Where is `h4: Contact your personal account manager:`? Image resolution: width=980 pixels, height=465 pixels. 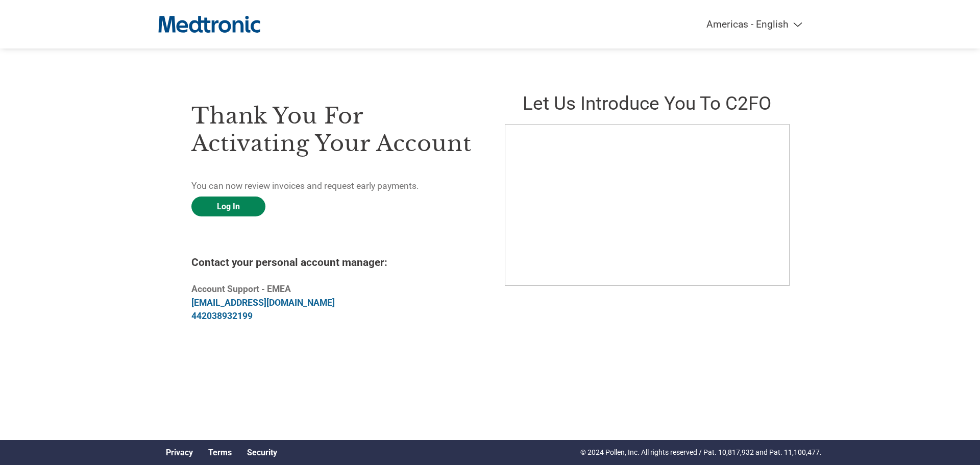 h4: Contact your personal account manager: is located at coordinates (333, 262).